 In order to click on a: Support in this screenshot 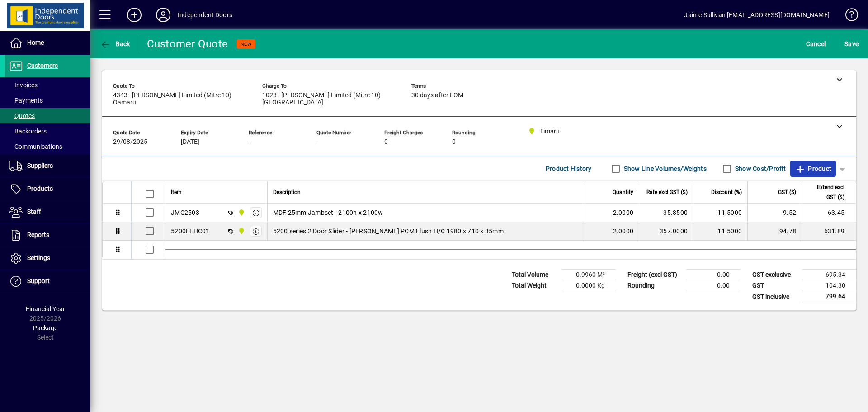, I will do `click(47, 282)`.